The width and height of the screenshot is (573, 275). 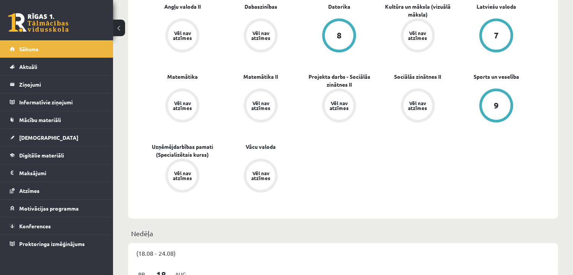 I want to click on span: Konferences, so click(x=35, y=226).